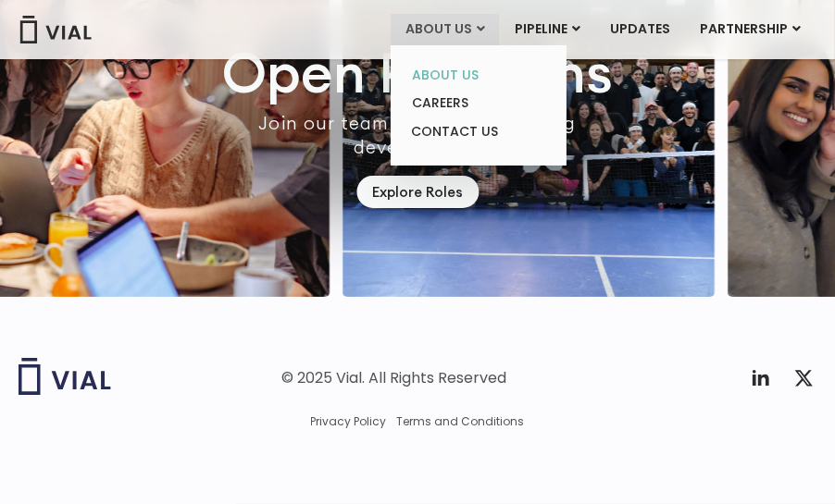 Image resolution: width=835 pixels, height=504 pixels. I want to click on span: Privacy Policy, so click(349, 422).